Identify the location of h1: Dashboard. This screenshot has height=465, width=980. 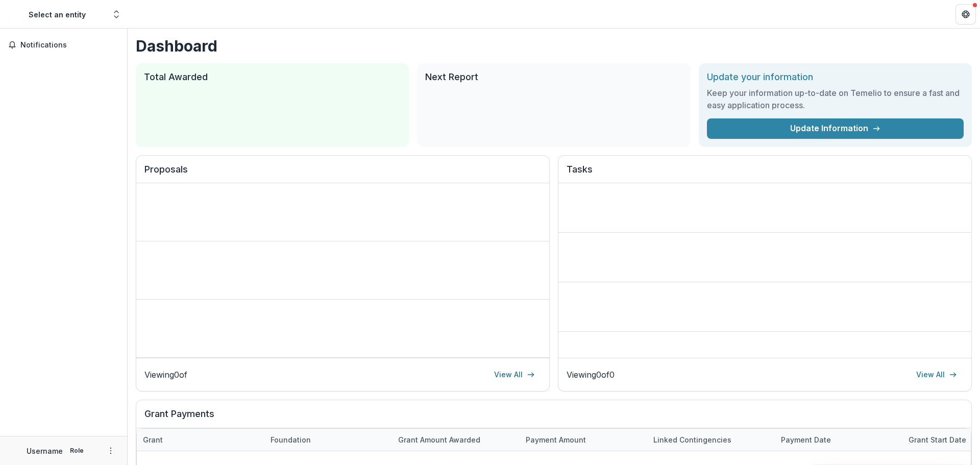
(553, 46).